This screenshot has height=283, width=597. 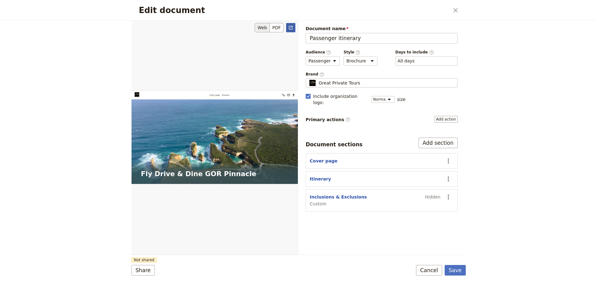 What do you see at coordinates (225, 10) in the screenshot?
I see `a: Itinerary` at bounding box center [225, 10].